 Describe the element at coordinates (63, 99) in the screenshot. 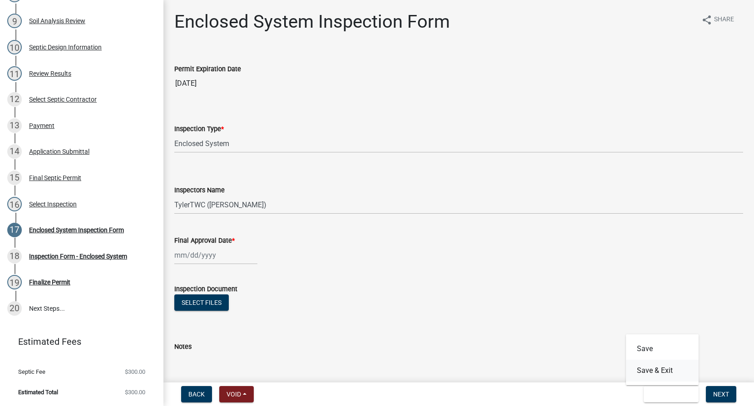

I see `div: Select Septic Contractor` at that location.